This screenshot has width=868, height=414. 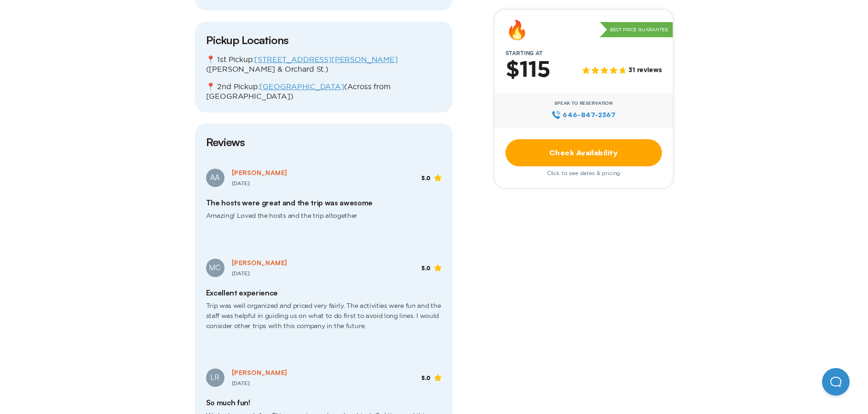 I want to click on h2: $115, so click(x=528, y=70).